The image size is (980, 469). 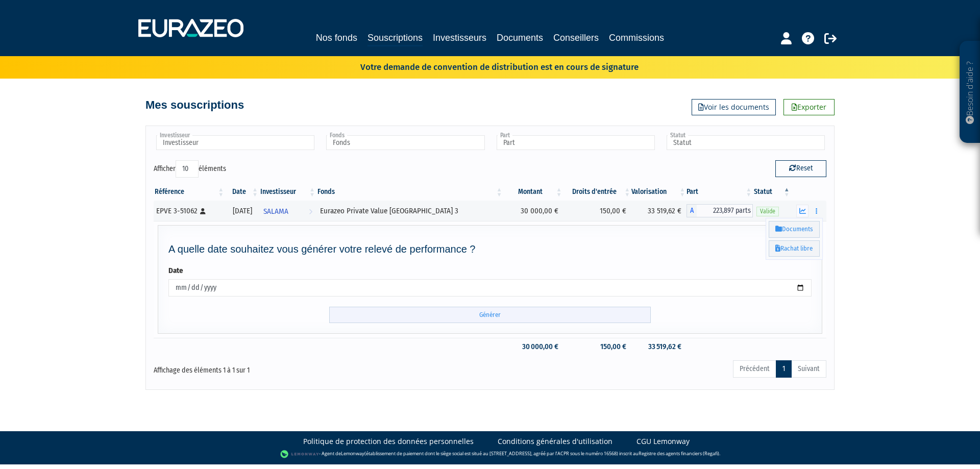 What do you see at coordinates (396, 39) in the screenshot?
I see `a: Souscriptions` at bounding box center [396, 39].